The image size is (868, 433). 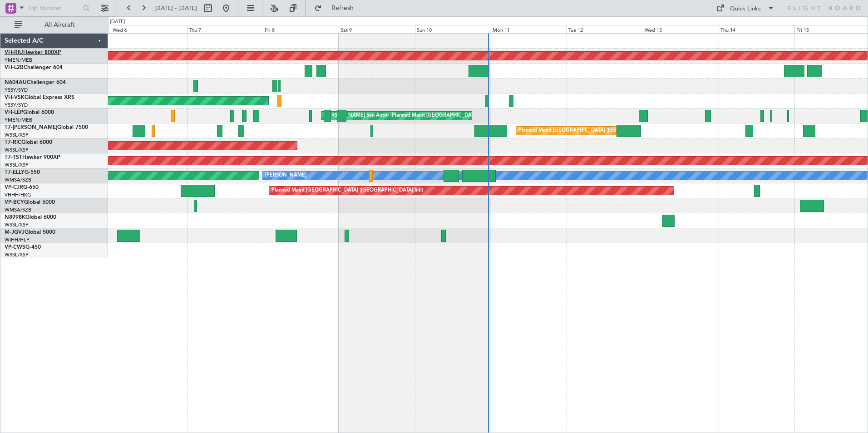 I want to click on a: M-JGVJGlobal 5000, so click(x=30, y=232).